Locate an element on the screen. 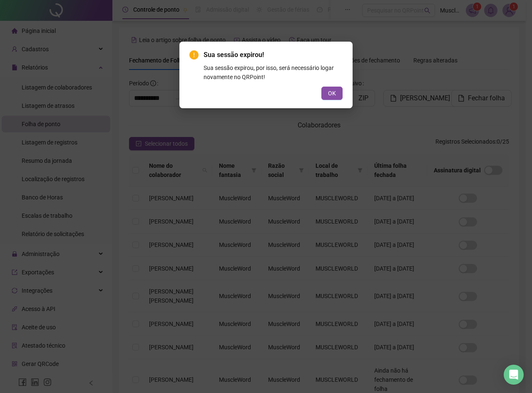 The width and height of the screenshot is (532, 393). button: OK is located at coordinates (332, 93).